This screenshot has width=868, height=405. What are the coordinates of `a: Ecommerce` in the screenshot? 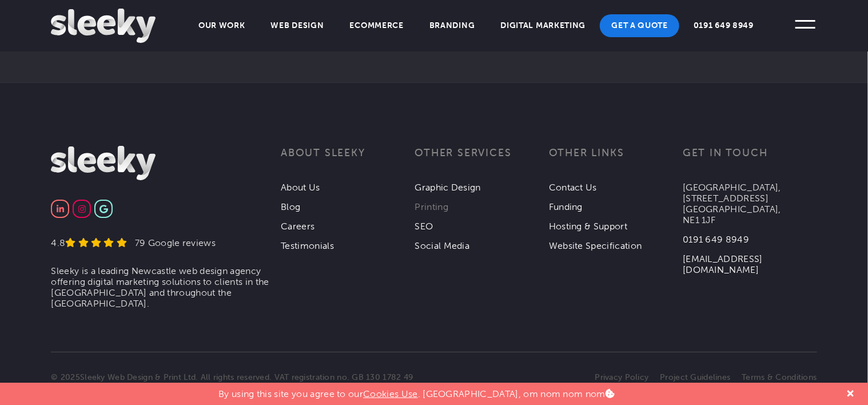 It's located at (377, 26).